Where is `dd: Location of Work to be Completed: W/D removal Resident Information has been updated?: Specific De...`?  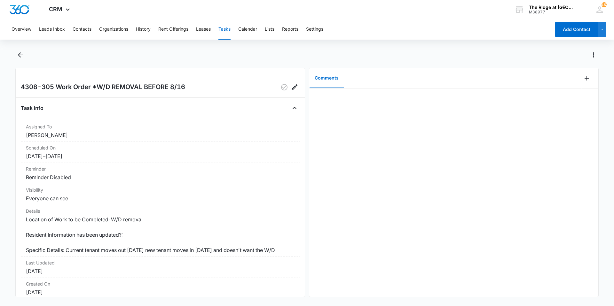
dd: Location of Work to be Completed: W/D removal Resident Information has been updated?: Specific De... is located at coordinates (160, 235).